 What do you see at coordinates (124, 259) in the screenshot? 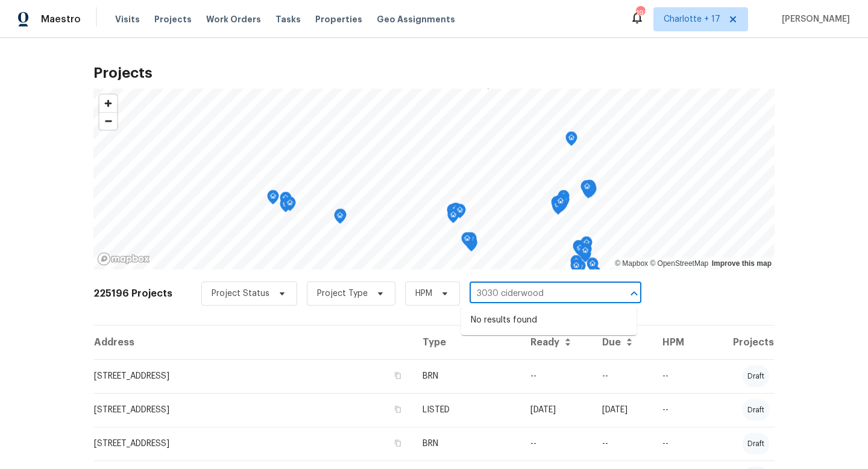
I see `a: Mapbox homepage` at bounding box center [124, 259].